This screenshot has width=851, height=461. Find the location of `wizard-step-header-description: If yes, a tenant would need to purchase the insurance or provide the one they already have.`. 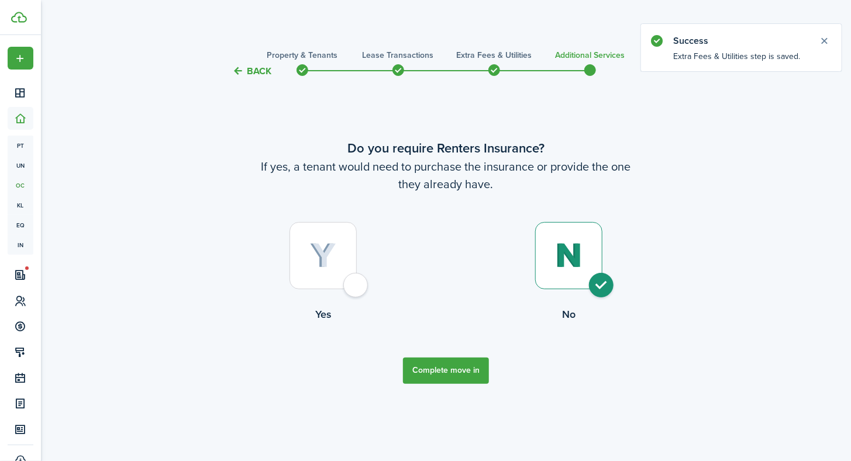

wizard-step-header-description: If yes, a tenant would need to purchase the insurance or provide the one they already have. is located at coordinates (446, 175).